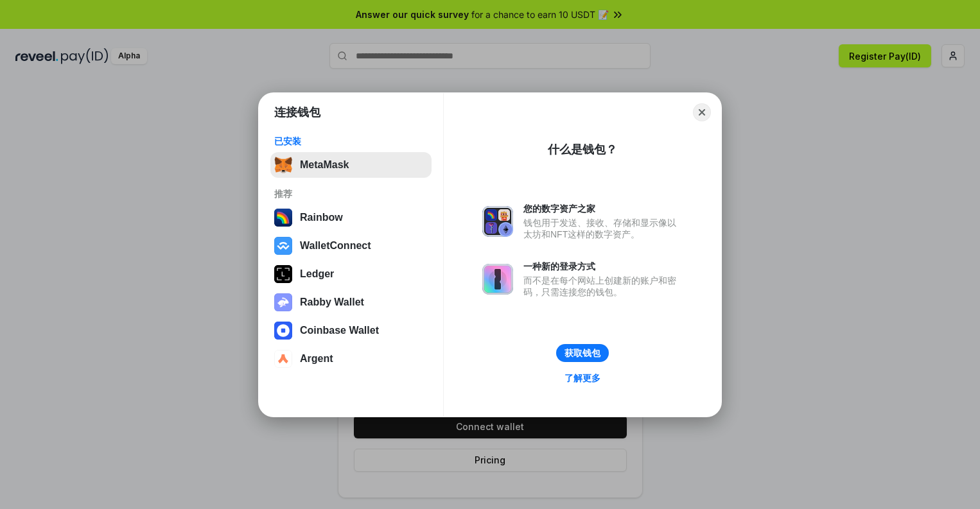 The image size is (980, 509). I want to click on button: Rabby Wallet, so click(351, 302).